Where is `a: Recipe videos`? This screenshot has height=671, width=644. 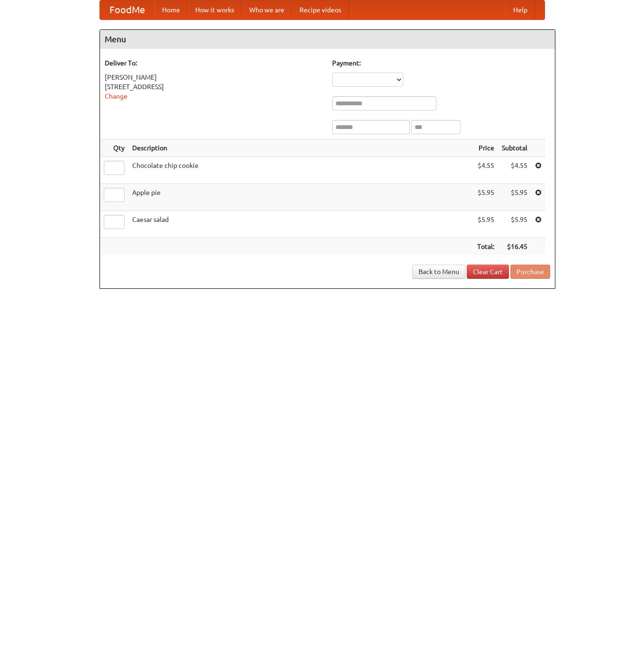
a: Recipe videos is located at coordinates (320, 10).